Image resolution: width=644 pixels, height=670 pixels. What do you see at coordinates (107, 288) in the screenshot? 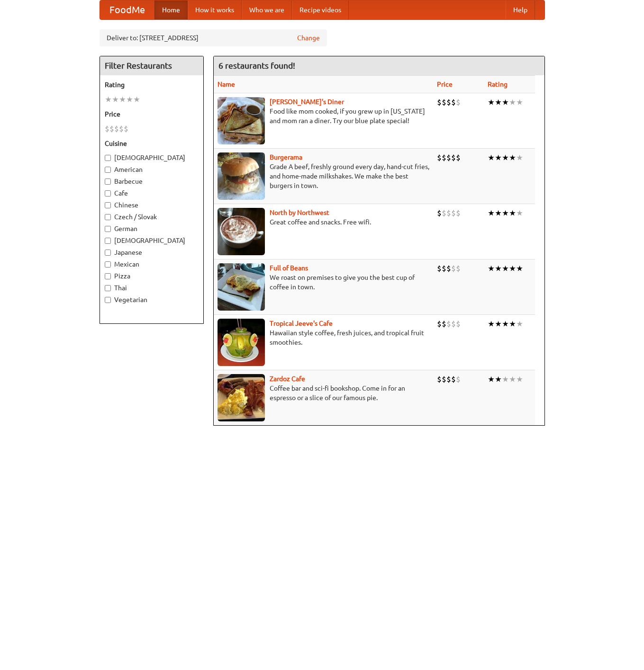
I see `input: Thai` at bounding box center [107, 288].